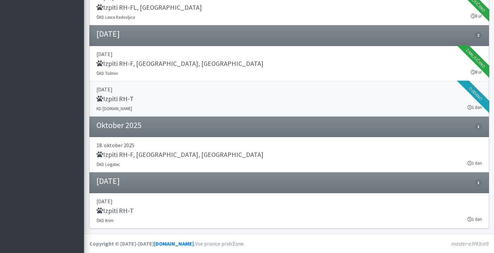  What do you see at coordinates (469, 243) in the screenshot?
I see `em: master-e3f43ce9` at bounding box center [469, 243].